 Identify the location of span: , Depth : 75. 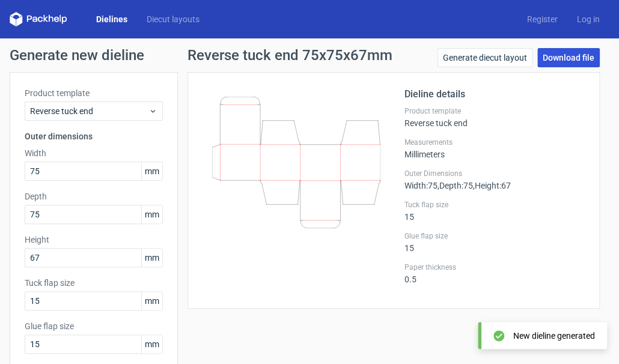
(455, 186).